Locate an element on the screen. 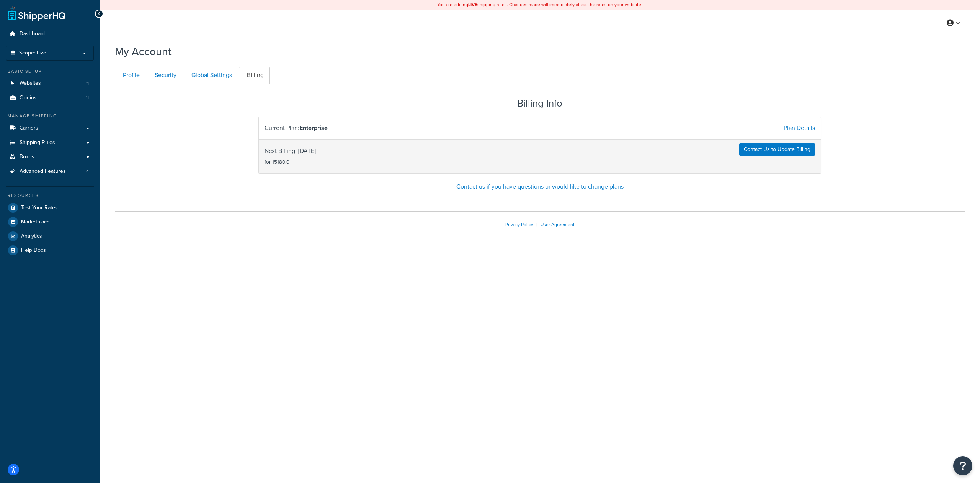  li: Origins is located at coordinates (50, 98).